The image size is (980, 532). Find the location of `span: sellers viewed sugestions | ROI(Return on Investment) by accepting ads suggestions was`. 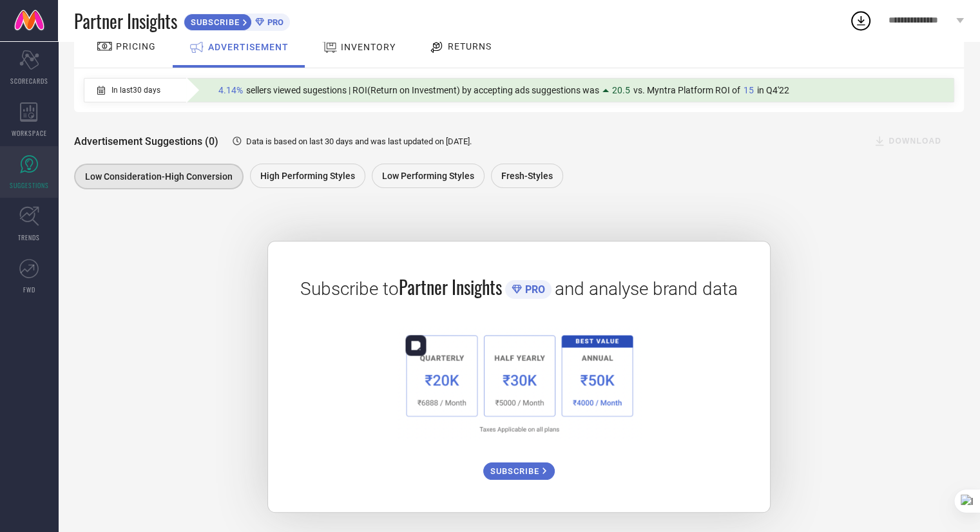

span: sellers viewed sugestions | ROI(Return on Investment) by accepting ads suggestions was is located at coordinates (422, 90).